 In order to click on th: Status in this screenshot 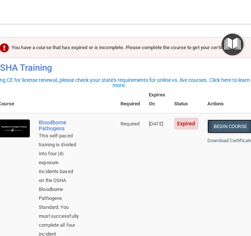, I will do `click(186, 100)`.